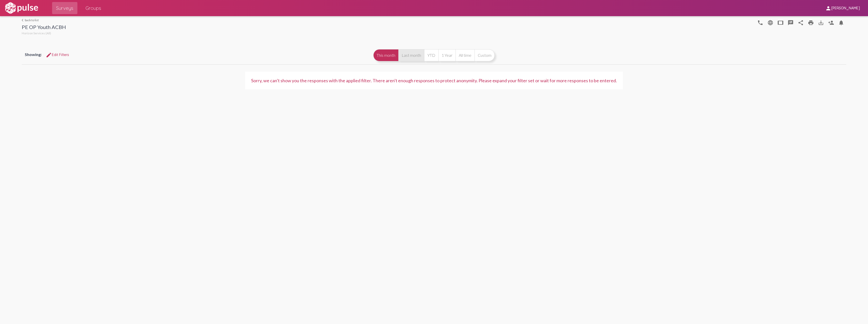  What do you see at coordinates (49, 55) in the screenshot?
I see `mat-icon: Edit Filters` at bounding box center [49, 55].